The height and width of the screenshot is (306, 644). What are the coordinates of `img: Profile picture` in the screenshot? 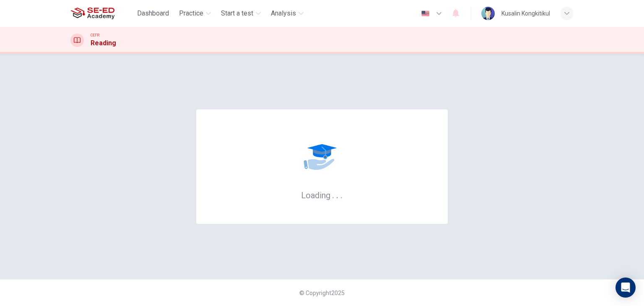 It's located at (488, 13).